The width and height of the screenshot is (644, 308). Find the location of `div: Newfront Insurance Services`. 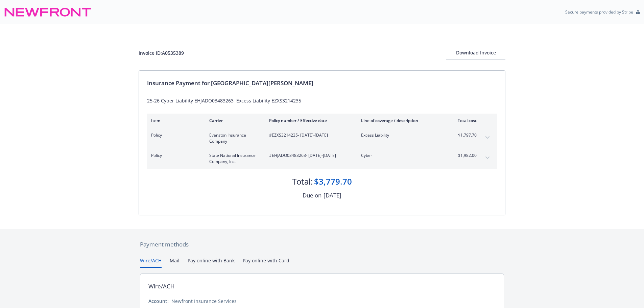

div: Newfront Insurance Services is located at coordinates (204, 301).